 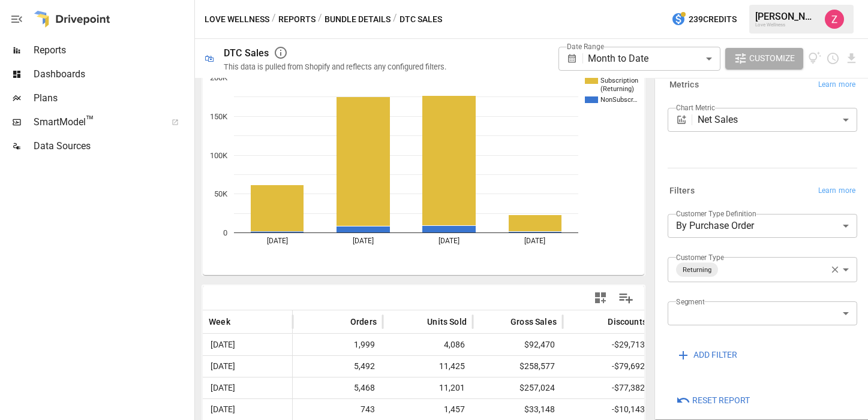 What do you see at coordinates (452, 366) in the screenshot?
I see `span: 11,425` at bounding box center [452, 366].